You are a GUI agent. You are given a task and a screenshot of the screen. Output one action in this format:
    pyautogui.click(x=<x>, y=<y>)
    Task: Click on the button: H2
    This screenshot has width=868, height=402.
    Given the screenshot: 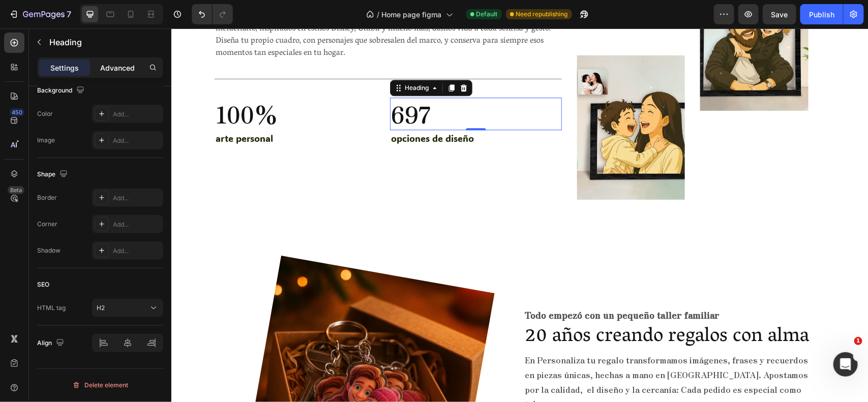 What is the action you would take?
    pyautogui.click(x=127, y=307)
    